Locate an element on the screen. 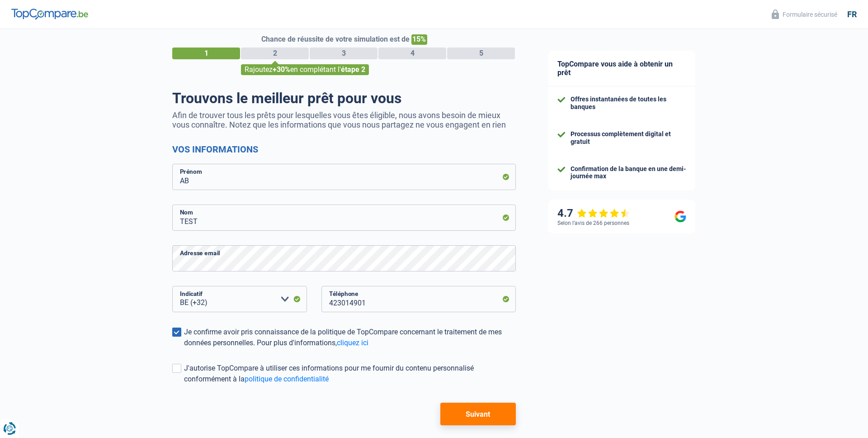  div: TopCompare vous aide à obtenir un prêt is located at coordinates (622, 68).